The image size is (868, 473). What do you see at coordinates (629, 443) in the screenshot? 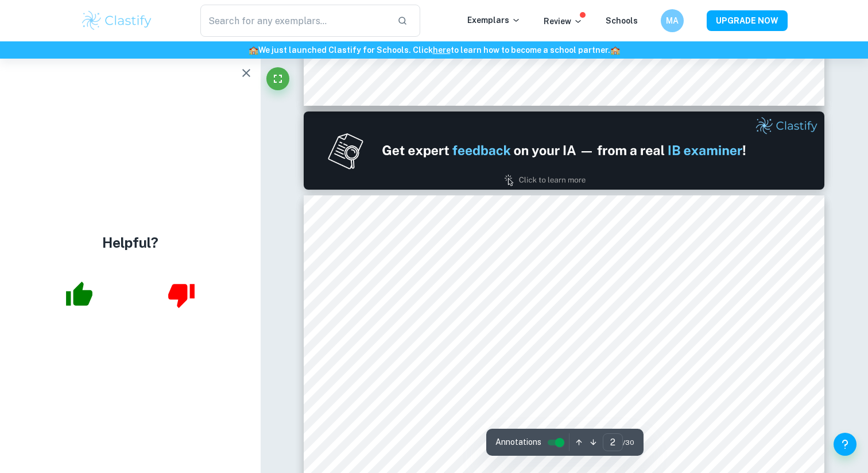
I see `span: / 30` at bounding box center [629, 443].